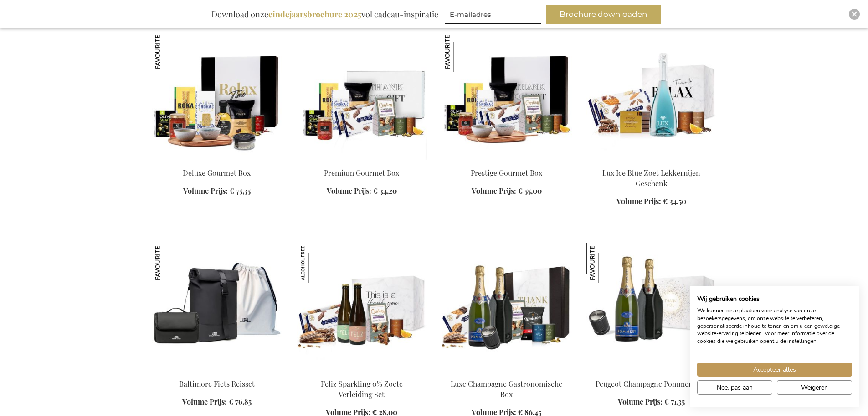 Image resolution: width=868 pixels, height=416 pixels. What do you see at coordinates (240, 191) in the screenshot?
I see `span: € 75,35` at bounding box center [240, 191].